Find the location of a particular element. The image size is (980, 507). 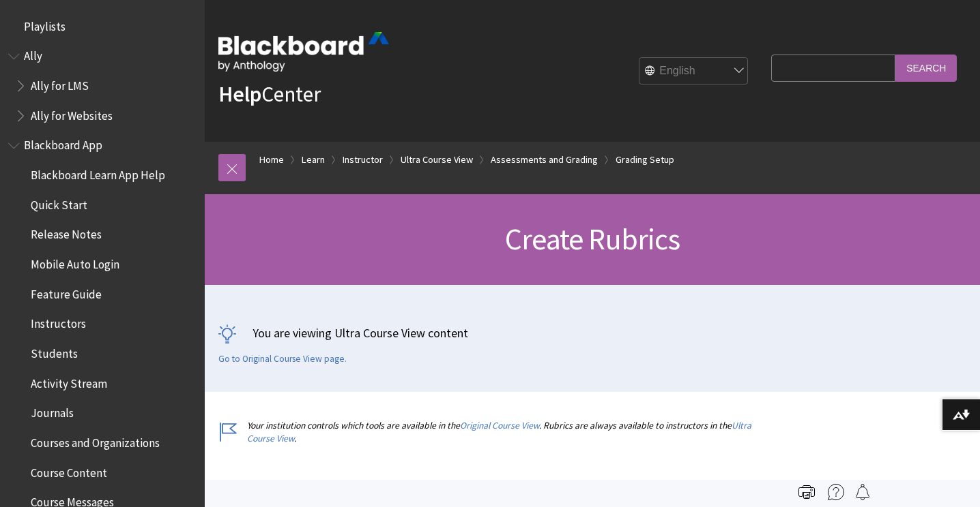

span: Ally for Websites is located at coordinates (72, 113).